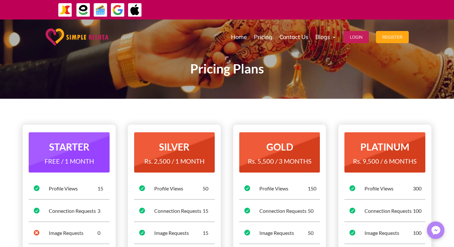 The width and height of the screenshot is (454, 247). What do you see at coordinates (436, 230) in the screenshot?
I see `img: Messenger` at bounding box center [436, 230].